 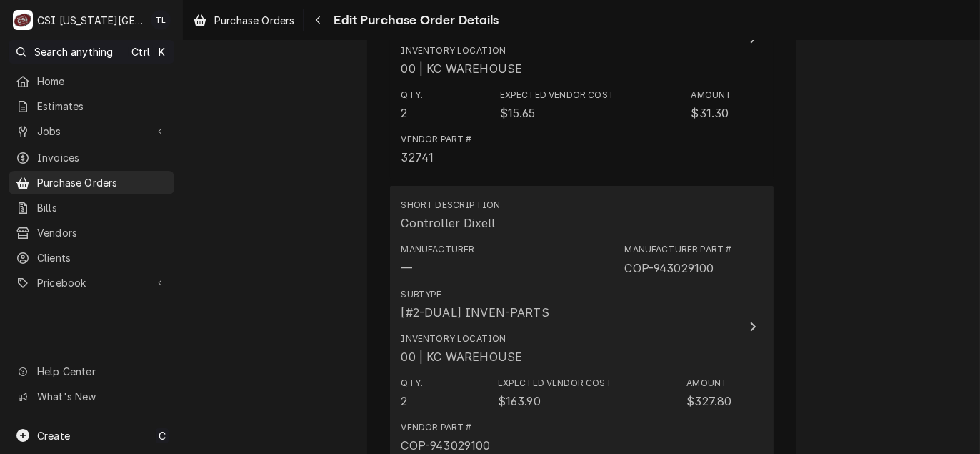 I want to click on span: Bills, so click(x=102, y=207).